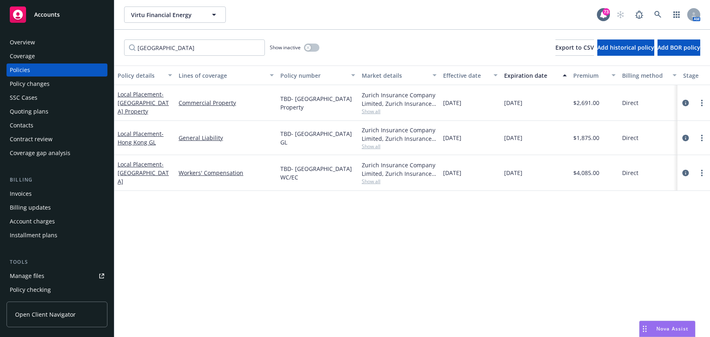  What do you see at coordinates (47, 15) in the screenshot?
I see `span: Accounts` at bounding box center [47, 15].